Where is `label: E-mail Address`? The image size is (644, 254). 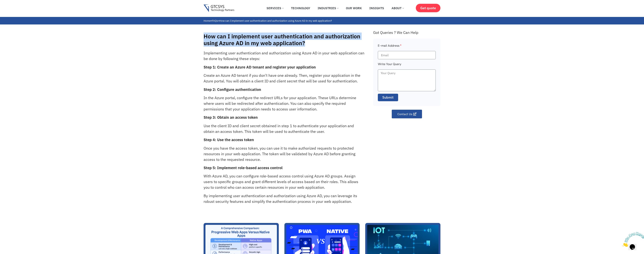 label: E-mail Address is located at coordinates (390, 47).